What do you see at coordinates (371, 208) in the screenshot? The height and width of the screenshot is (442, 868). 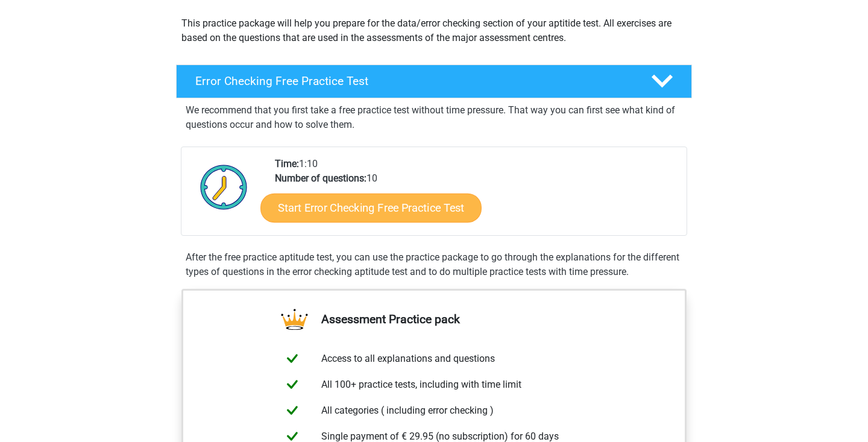 I see `a: Start Error Checking Free Practice Test` at bounding box center [371, 208].